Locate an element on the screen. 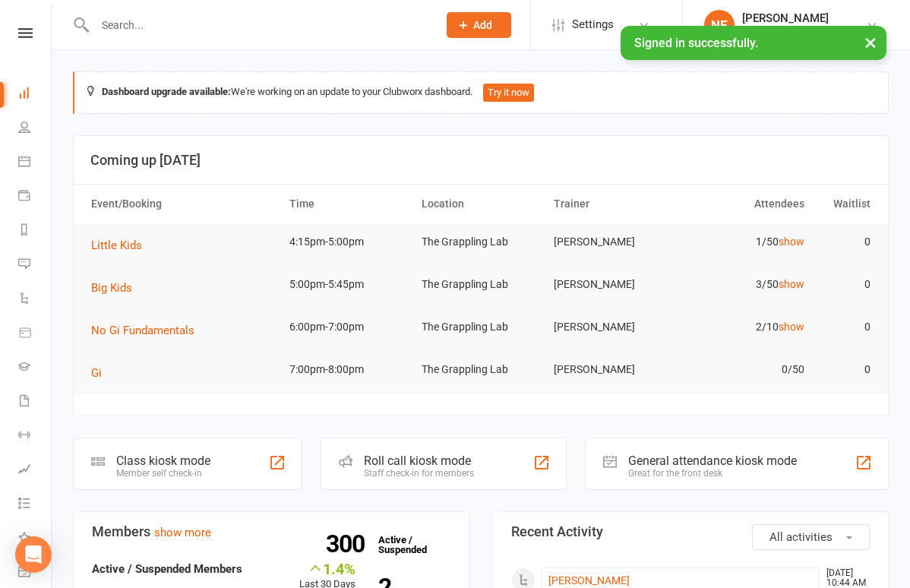 The image size is (910, 588). div: Open Intercom Messenger is located at coordinates (34, 554).